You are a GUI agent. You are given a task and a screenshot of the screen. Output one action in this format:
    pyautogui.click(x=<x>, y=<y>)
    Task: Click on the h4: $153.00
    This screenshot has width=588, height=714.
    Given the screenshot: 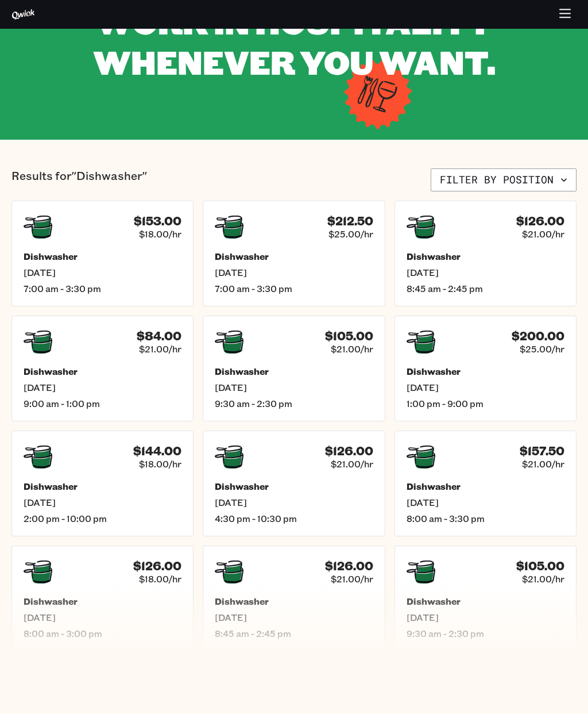 What is the action you would take?
    pyautogui.click(x=157, y=221)
    